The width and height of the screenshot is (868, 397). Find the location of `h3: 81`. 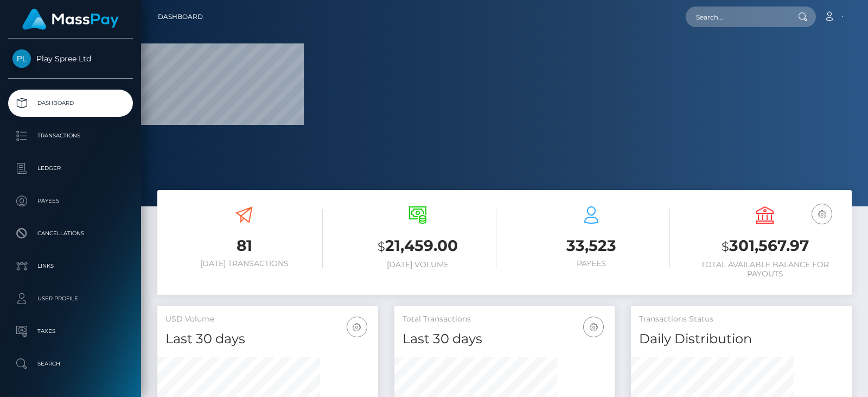

h3: 81 is located at coordinates (244, 245).